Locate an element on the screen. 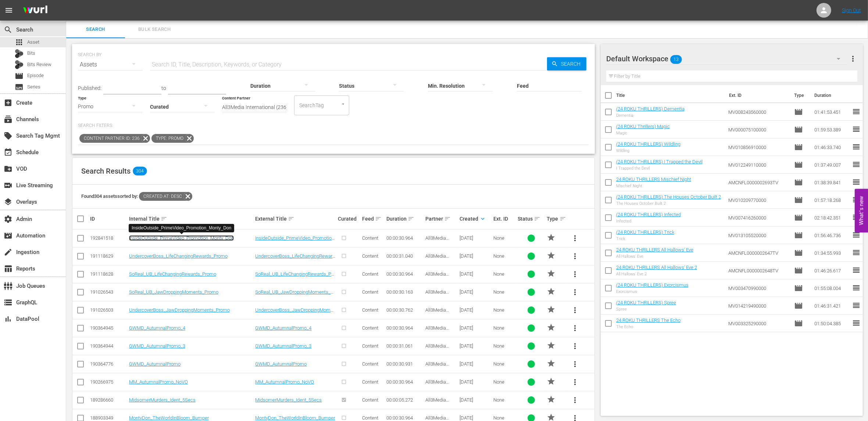 This screenshot has width=868, height=421. td: 01:56:46.736 is located at coordinates (831, 236).